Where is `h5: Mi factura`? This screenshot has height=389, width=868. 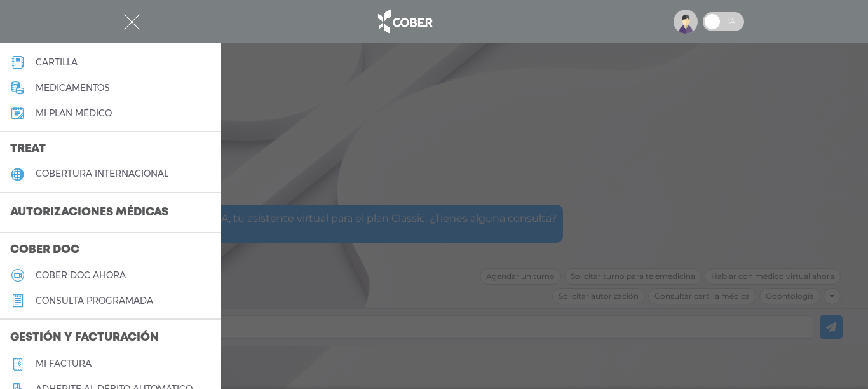
h5: Mi factura is located at coordinates (63, 363).